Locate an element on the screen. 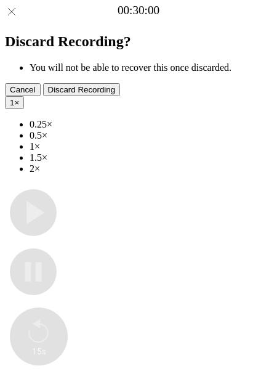 Image resolution: width=277 pixels, height=371 pixels. li: 0.25× is located at coordinates (151, 124).